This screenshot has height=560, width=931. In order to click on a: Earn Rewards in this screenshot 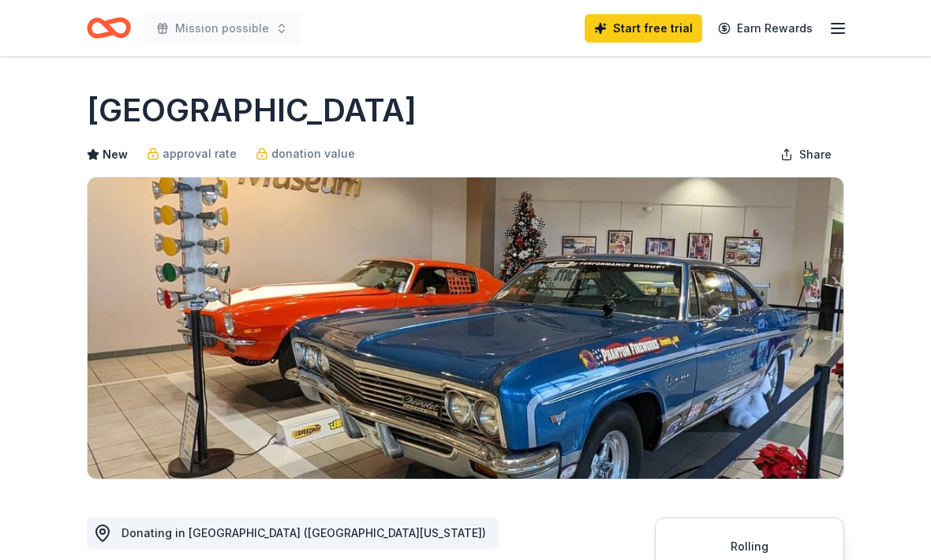, I will do `click(765, 28)`.